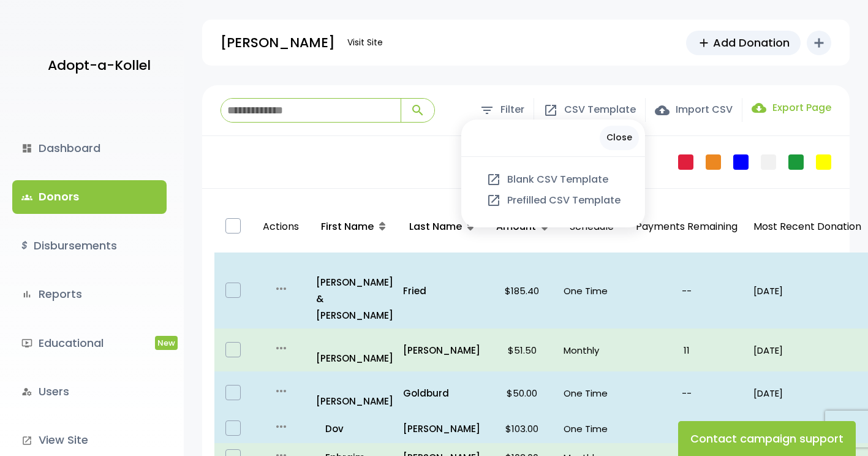 The image size is (868, 456). Describe the element at coordinates (743, 43) in the screenshot. I see `a: addAdd Donation` at that location.